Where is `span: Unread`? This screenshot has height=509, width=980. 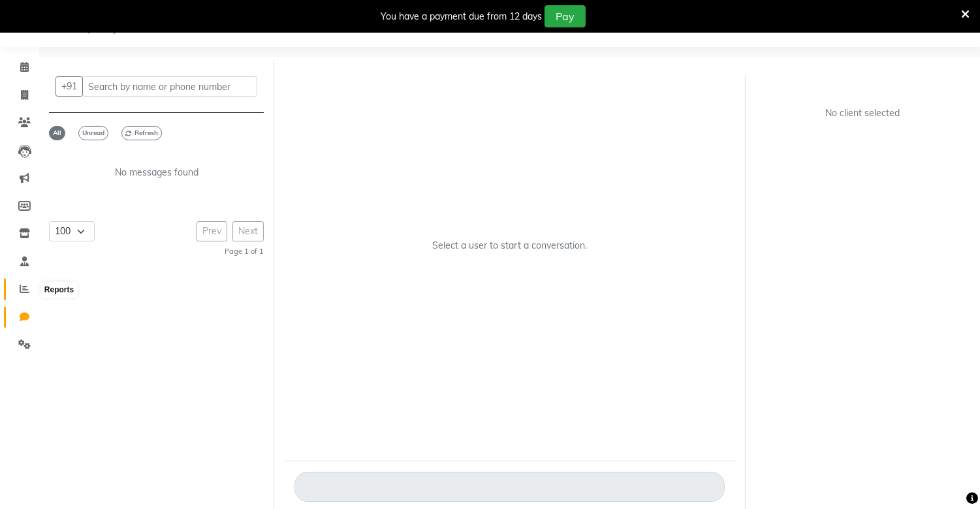 span: Unread is located at coordinates (94, 133).